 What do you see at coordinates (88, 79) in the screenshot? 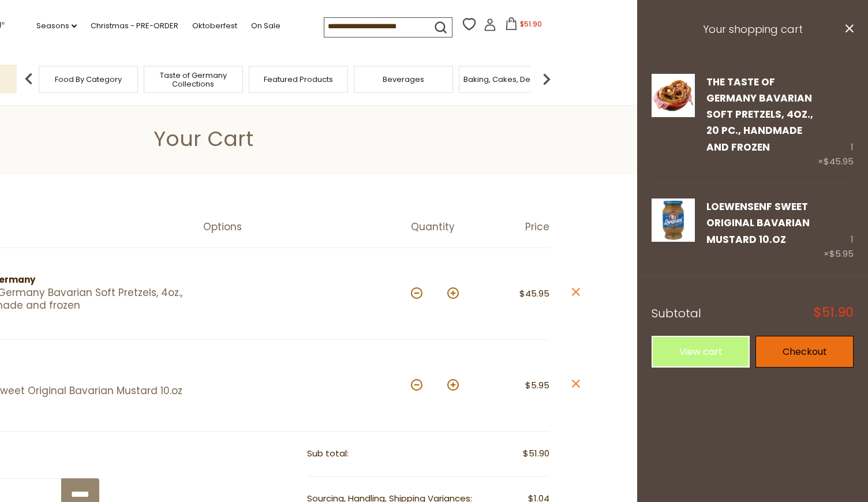
I see `span: Food By Category` at bounding box center [88, 79].